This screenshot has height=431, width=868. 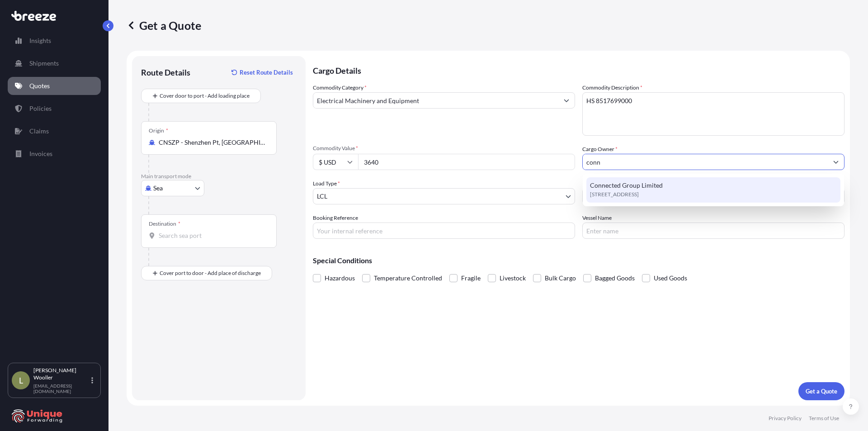 I want to click on span: L, so click(x=21, y=380).